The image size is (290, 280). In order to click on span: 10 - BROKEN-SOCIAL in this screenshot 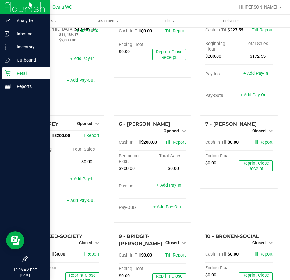, I will do `click(232, 236)`.